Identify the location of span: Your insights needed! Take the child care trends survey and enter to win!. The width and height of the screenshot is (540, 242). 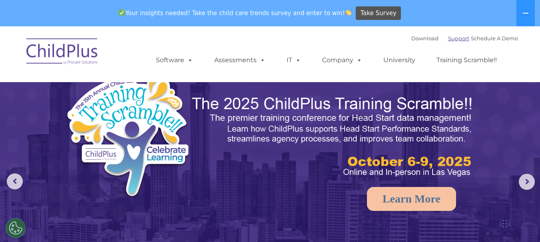
(235, 13).